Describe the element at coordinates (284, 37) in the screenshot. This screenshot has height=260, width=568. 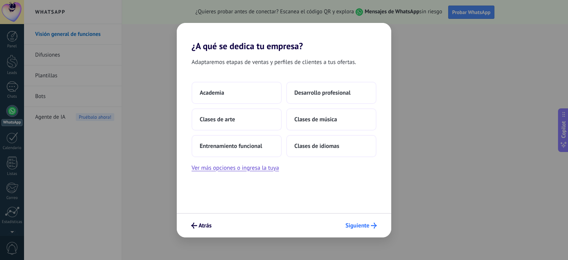
I see `h2: ¿A qué se dedica tu empresa?` at that location.